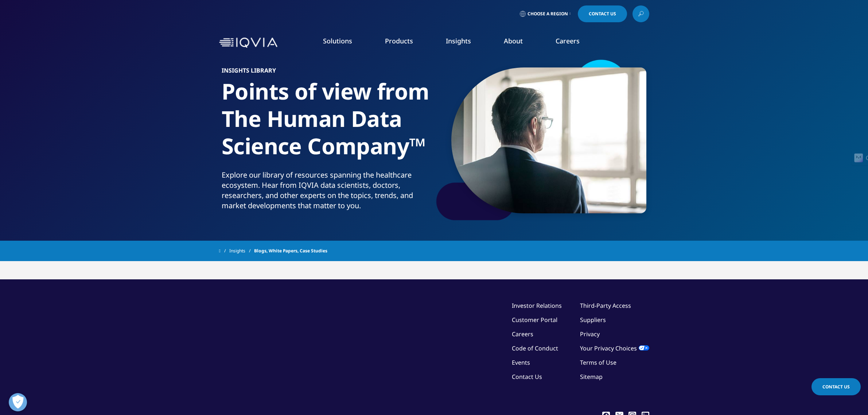  Describe the element at coordinates (326, 124) in the screenshot. I see `h1: Points of view from The Human Data Science Company™` at that location.